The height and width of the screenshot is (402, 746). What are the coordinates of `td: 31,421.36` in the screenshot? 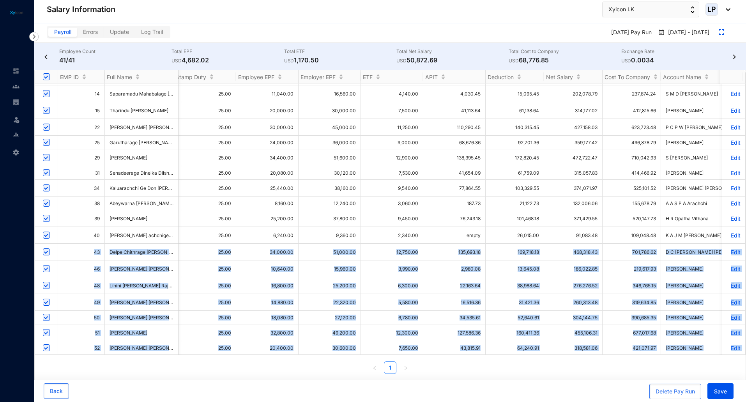 It's located at (515, 302).